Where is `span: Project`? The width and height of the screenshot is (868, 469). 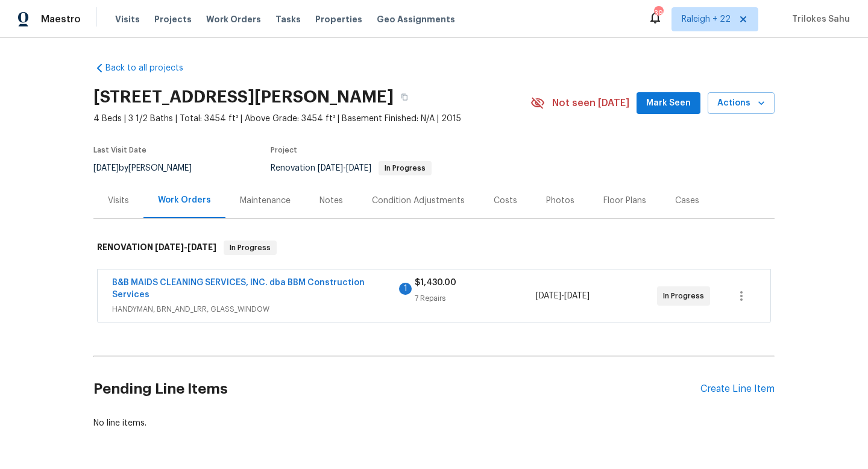
span: Project is located at coordinates (284, 150).